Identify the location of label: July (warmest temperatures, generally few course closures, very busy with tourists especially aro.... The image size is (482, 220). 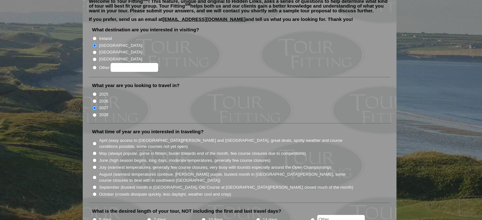
(215, 168).